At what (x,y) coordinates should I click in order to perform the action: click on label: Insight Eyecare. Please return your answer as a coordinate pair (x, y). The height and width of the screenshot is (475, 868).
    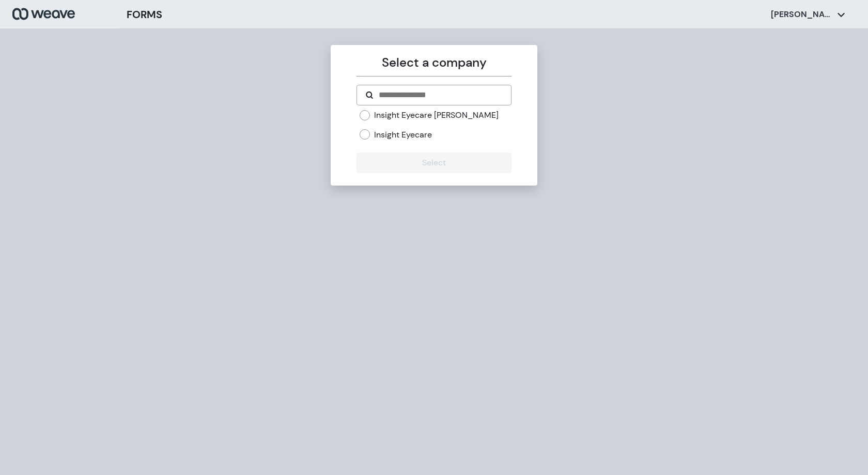
    Looking at the image, I should click on (403, 135).